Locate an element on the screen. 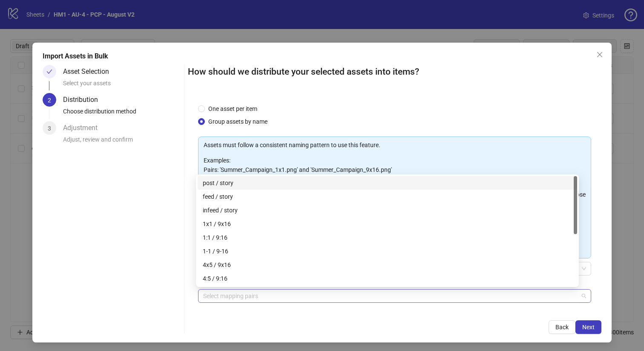 This screenshot has height=351, width=644. div: Adjustment is located at coordinates (83, 128).